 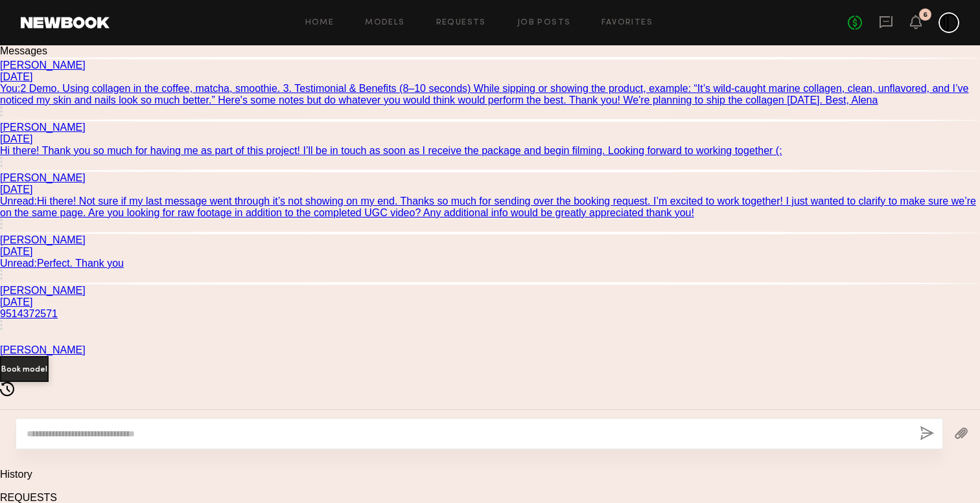 I want to click on div: 6, so click(x=925, y=15).